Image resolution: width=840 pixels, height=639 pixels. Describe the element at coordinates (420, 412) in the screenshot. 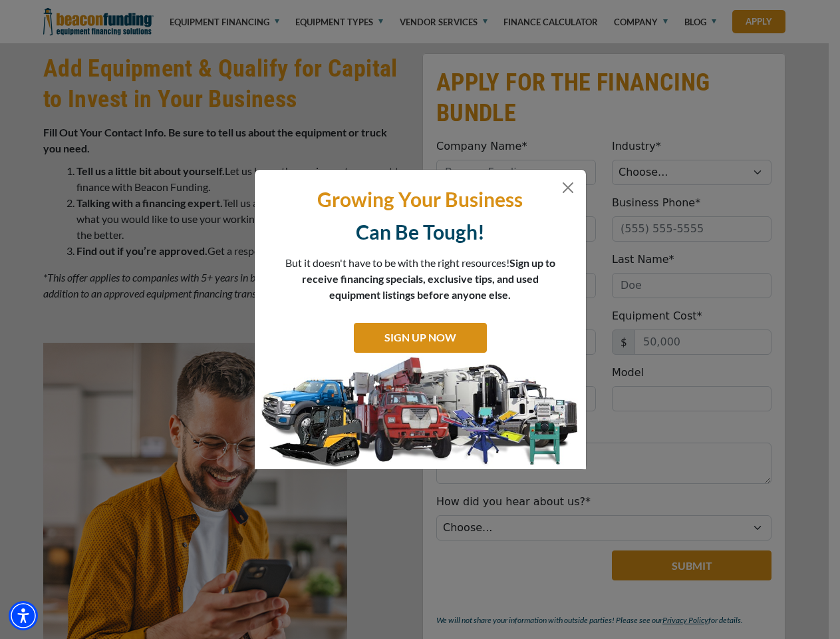

I see `img: subscribe-modal.jpg` at that location.